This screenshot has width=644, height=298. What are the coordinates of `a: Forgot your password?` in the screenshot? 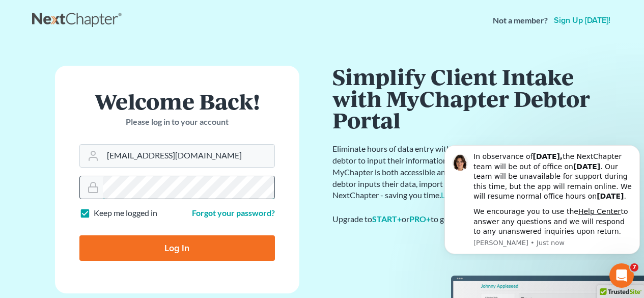 It's located at (233, 213).